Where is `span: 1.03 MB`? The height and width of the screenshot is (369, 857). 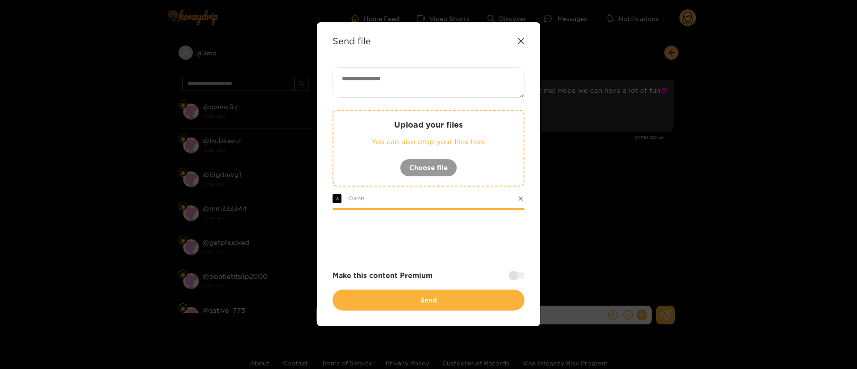
span: 1.03 MB is located at coordinates (355, 198).